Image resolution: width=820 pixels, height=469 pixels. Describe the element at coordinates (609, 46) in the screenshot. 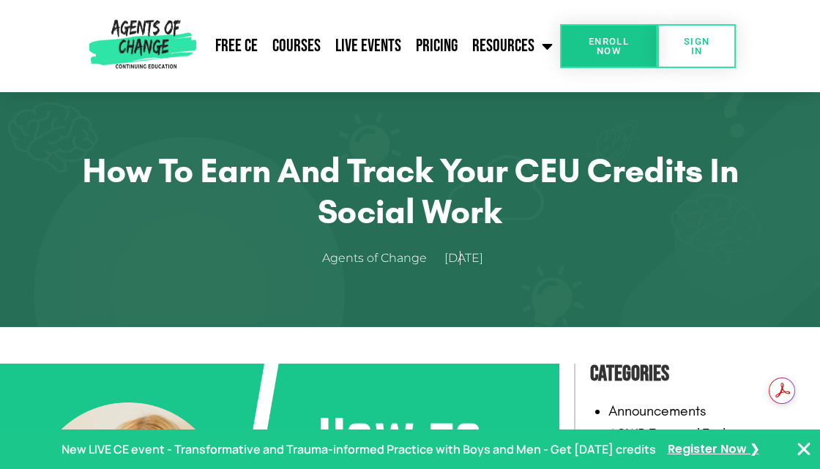

I see `span: Enroll Now` at that location.